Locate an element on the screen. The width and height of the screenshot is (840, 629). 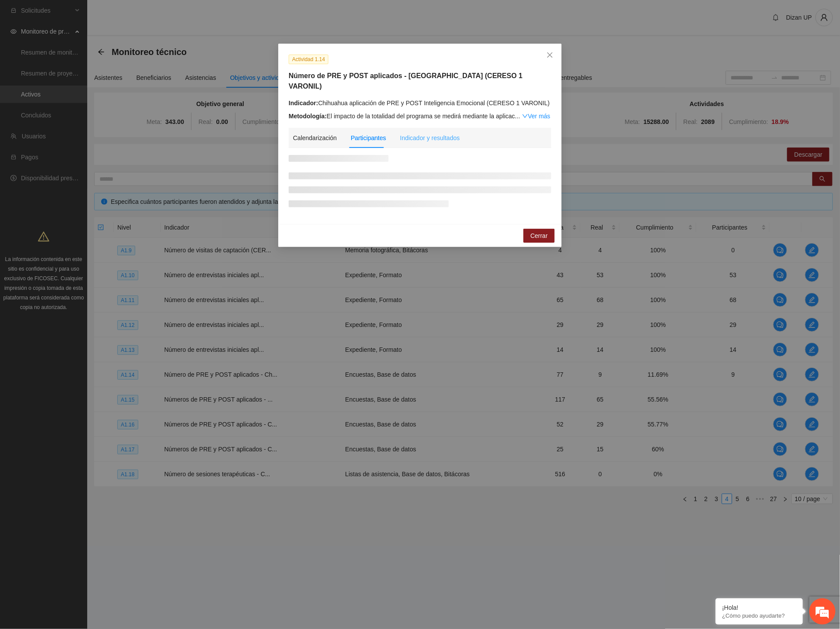
span: Cerrar is located at coordinates (539, 236).